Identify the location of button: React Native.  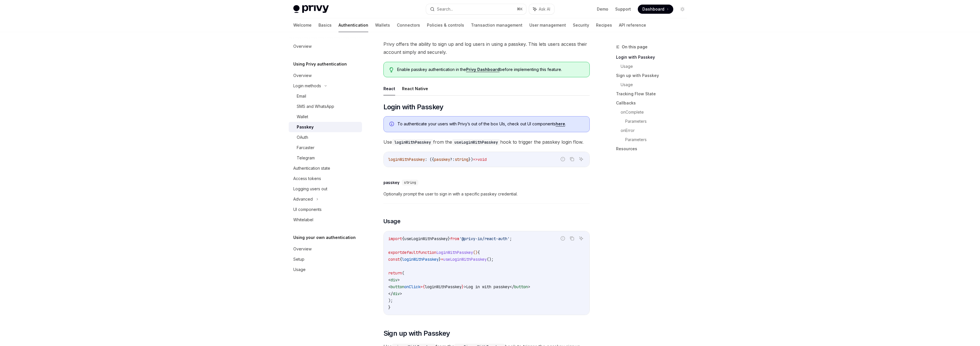
(415, 89).